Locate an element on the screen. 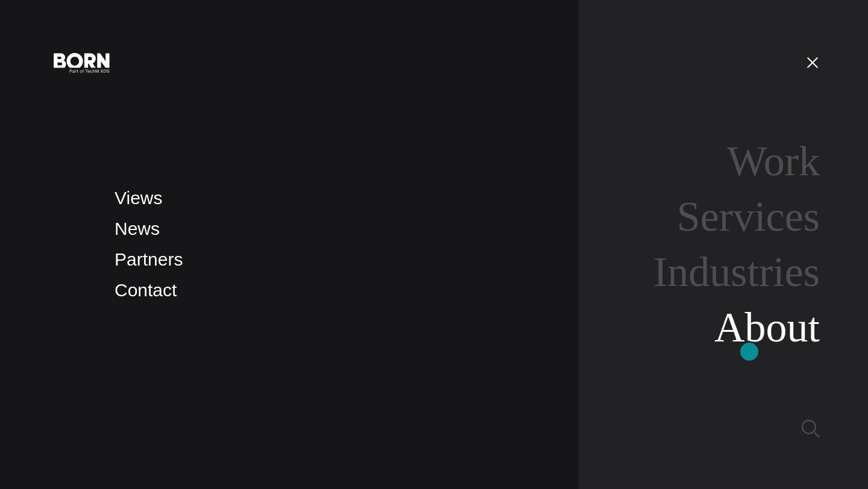  a: Services is located at coordinates (748, 216).